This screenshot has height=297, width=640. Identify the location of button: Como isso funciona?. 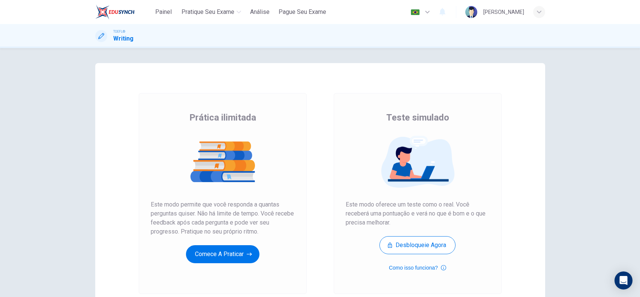
(417, 267).